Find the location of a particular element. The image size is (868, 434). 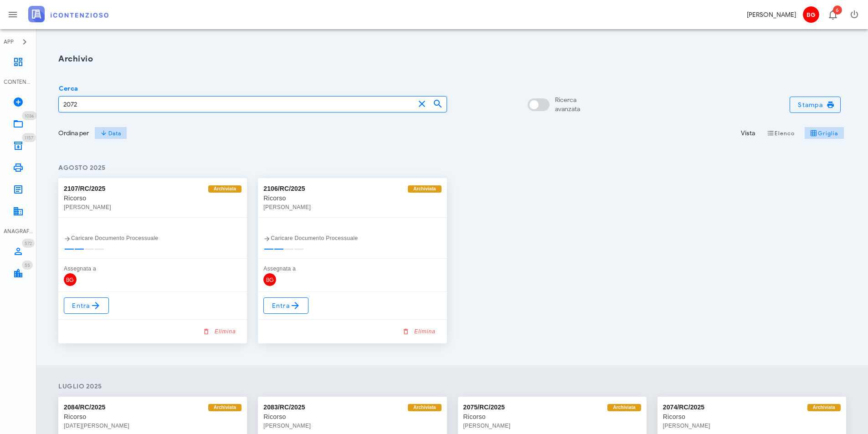

button: Elenco is located at coordinates (780, 133).